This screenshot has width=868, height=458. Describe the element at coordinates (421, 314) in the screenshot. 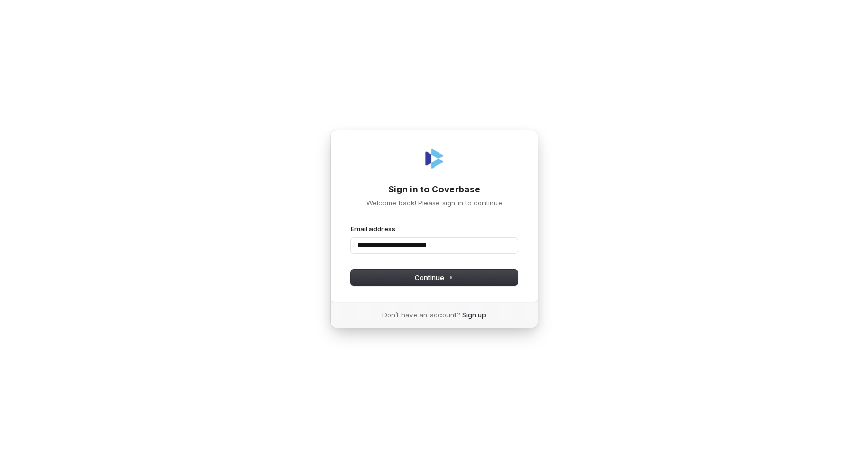

I see `span: Don’t have an account?` at that location.